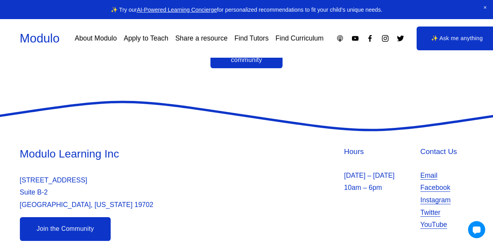  Describe the element at coordinates (146, 38) in the screenshot. I see `a: Apply to Teach` at that location.